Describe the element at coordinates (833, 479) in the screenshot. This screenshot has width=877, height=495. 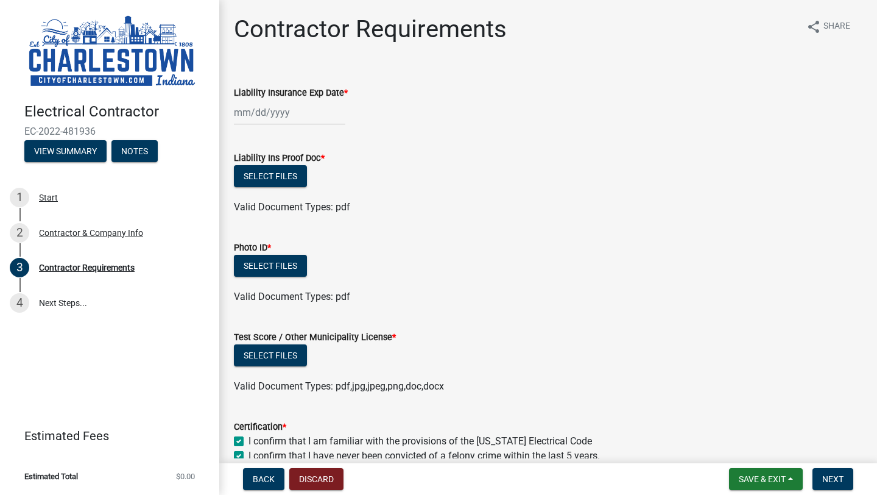
I see `button: Next` at that location.